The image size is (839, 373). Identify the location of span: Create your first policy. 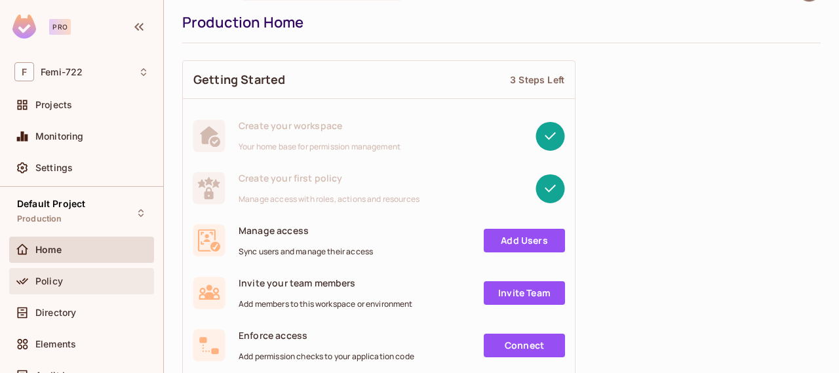
(329, 178).